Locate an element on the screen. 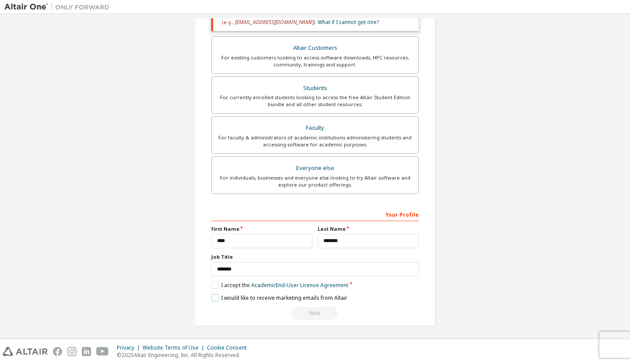 The height and width of the screenshot is (364, 630). div: You need to provide your academic email is located at coordinates (315, 314).